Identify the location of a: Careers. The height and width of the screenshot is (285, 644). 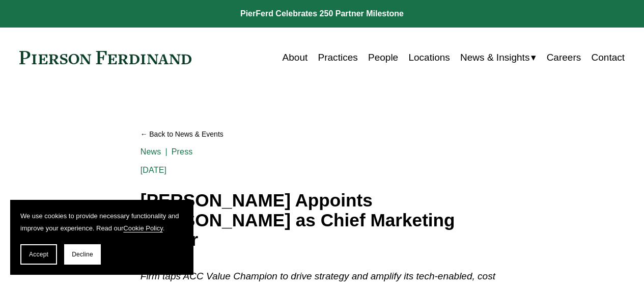
(564, 58).